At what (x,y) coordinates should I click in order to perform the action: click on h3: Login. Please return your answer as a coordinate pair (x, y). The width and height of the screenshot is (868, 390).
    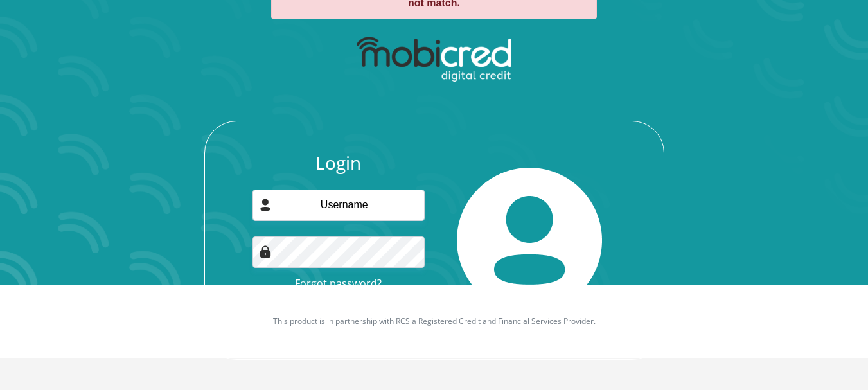
    Looking at the image, I should click on (338, 163).